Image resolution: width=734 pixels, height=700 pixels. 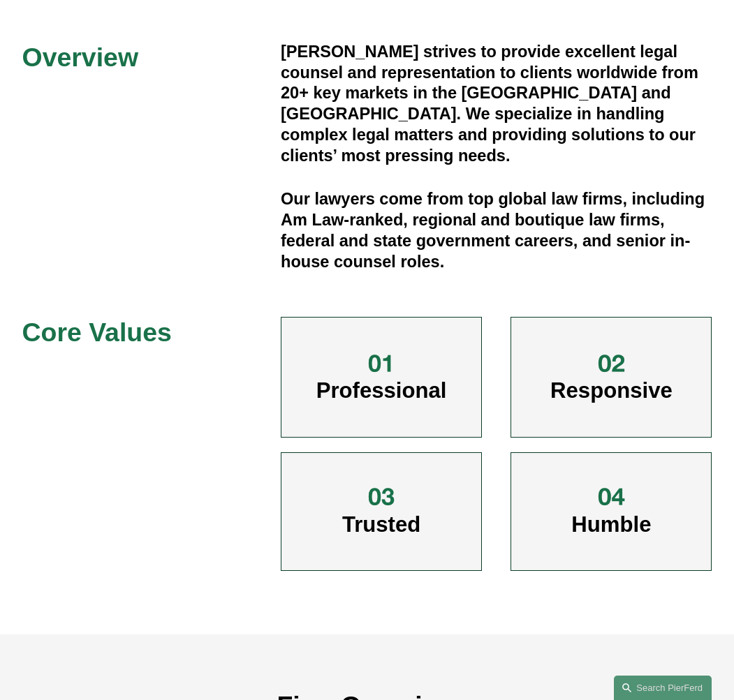 I want to click on span: Professional, so click(x=381, y=391).